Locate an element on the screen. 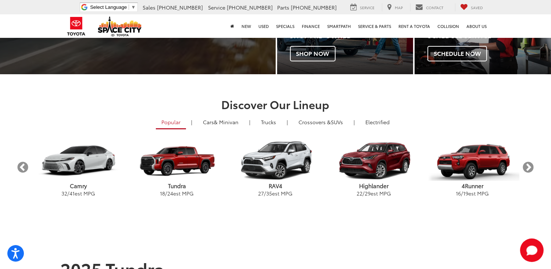  a: Used is located at coordinates (264, 26).